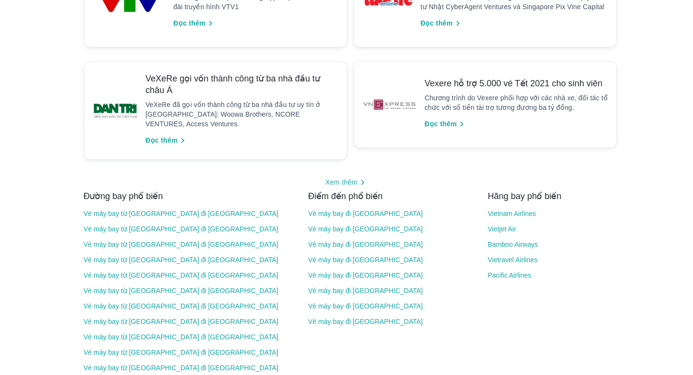  I want to click on span: Vexere hỗ trợ 5.000 vé Tết 2021 cho sinh viên, so click(517, 83).